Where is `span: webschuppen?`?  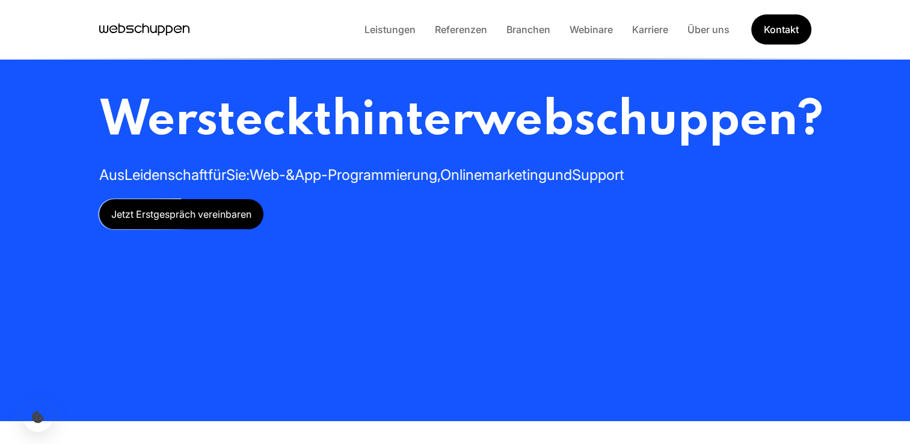 span: webschuppen? is located at coordinates (648, 121).